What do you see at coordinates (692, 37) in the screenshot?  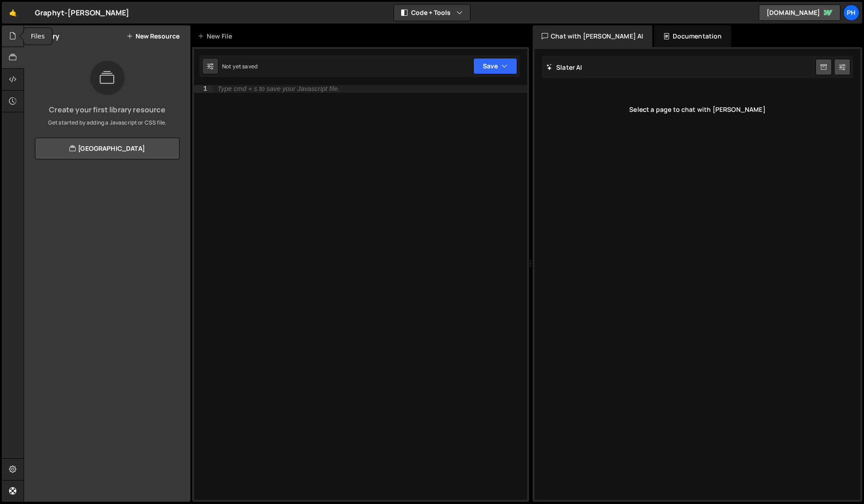 I see `div: Documentation` at bounding box center [692, 37].